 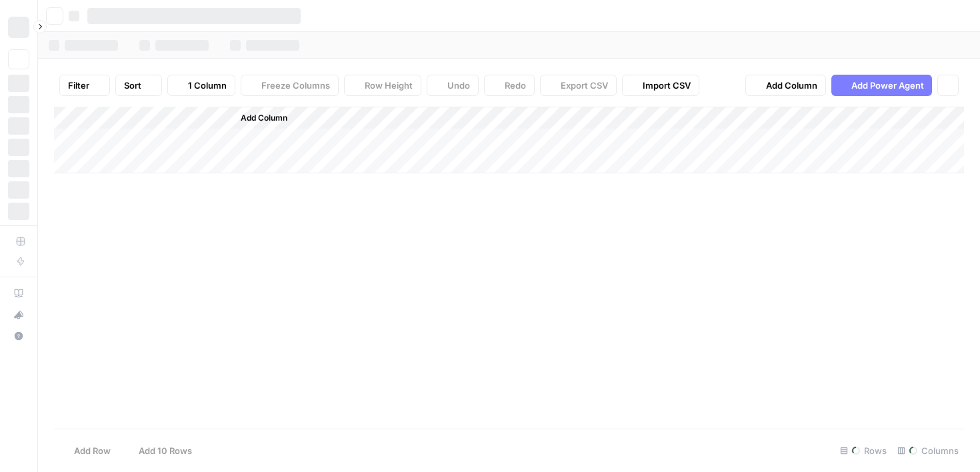 What do you see at coordinates (139, 85) in the screenshot?
I see `button: Sort` at bounding box center [139, 85].